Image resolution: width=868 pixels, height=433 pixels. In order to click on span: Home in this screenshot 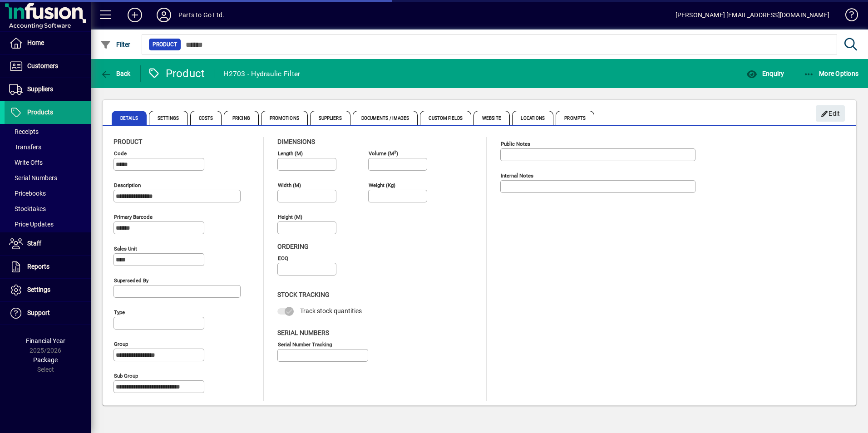, I will do `click(35, 42)`.